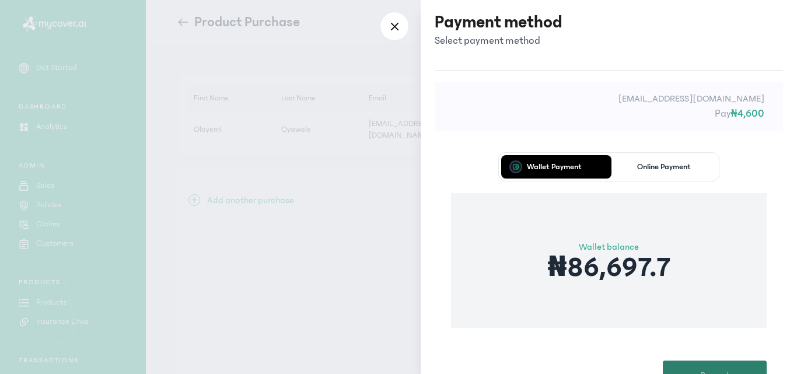 This screenshot has width=797, height=374. I want to click on span: ₦4,600, so click(748, 114).